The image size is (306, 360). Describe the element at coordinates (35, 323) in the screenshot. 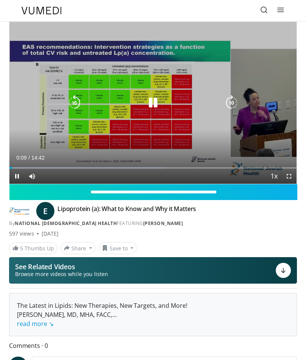

I see `a: read more ↘` at that location.